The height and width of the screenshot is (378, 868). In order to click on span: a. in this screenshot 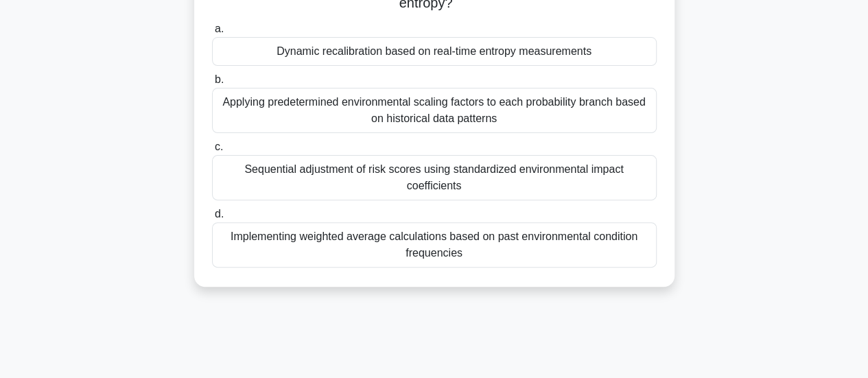, I will do `click(219, 28)`.